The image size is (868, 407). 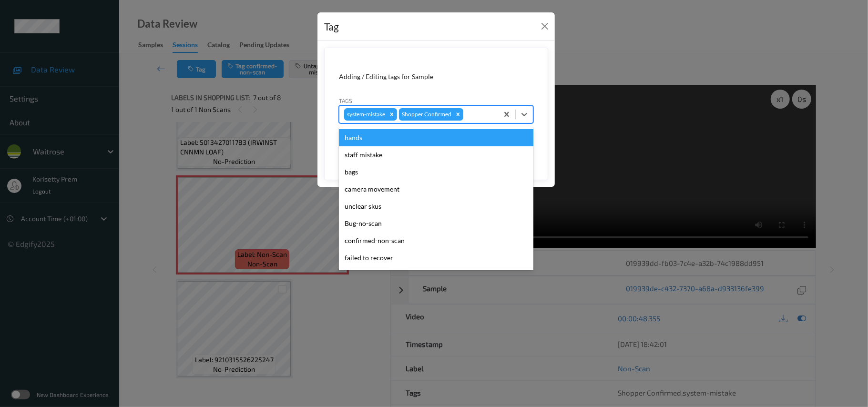 What do you see at coordinates (436, 172) in the screenshot?
I see `div: bags` at bounding box center [436, 172].